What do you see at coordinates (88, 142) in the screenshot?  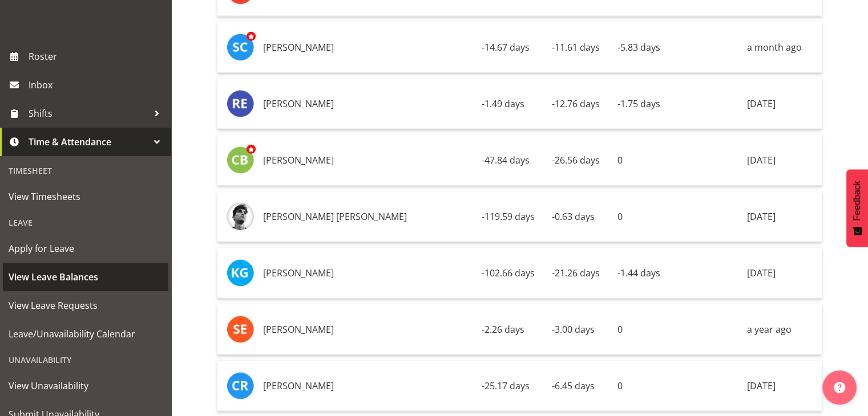 I see `span: Time & Attendance` at bounding box center [88, 142].